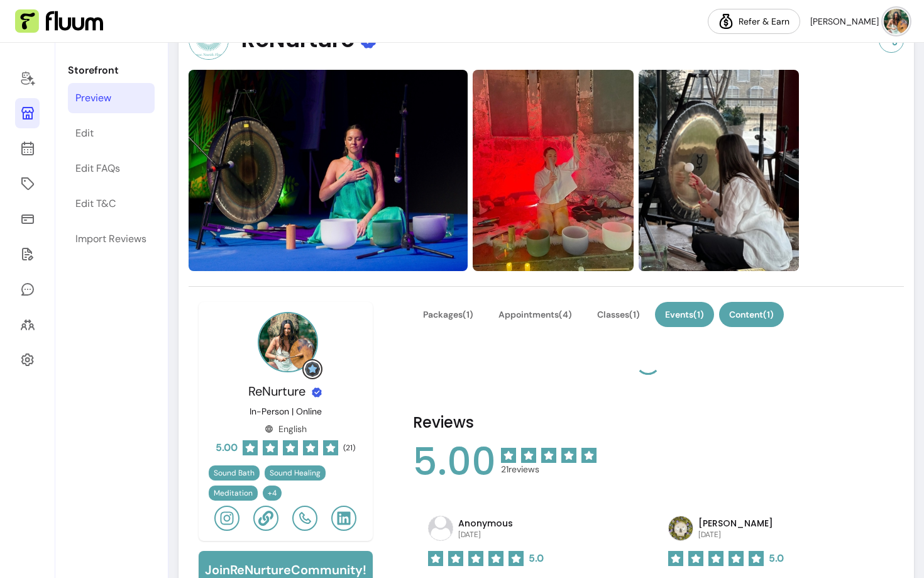 This screenshot has width=924, height=578. Describe the element at coordinates (272, 493) in the screenshot. I see `span: + 4` at that location.